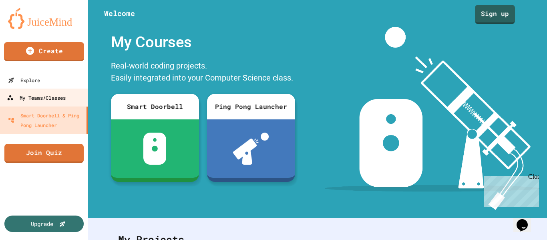 This screenshot has height=240, width=547. What do you see at coordinates (42, 223) in the screenshot?
I see `div: Upgrade` at bounding box center [42, 223].